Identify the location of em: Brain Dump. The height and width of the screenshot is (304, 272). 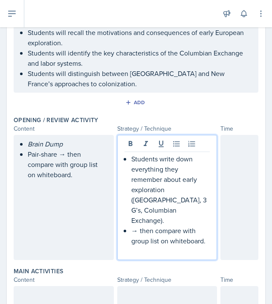
(45, 144).